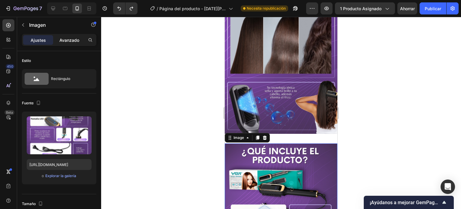 The height and width of the screenshot is (209, 461). What do you see at coordinates (448, 186) in the screenshot?
I see `div: Abrir Intercom Messenger` at bounding box center [448, 186].